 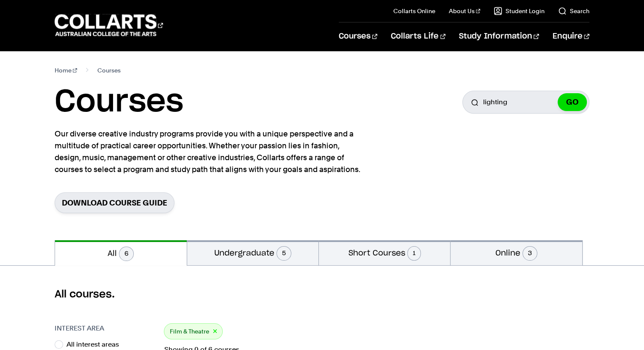 I want to click on a: Courses, so click(x=358, y=37).